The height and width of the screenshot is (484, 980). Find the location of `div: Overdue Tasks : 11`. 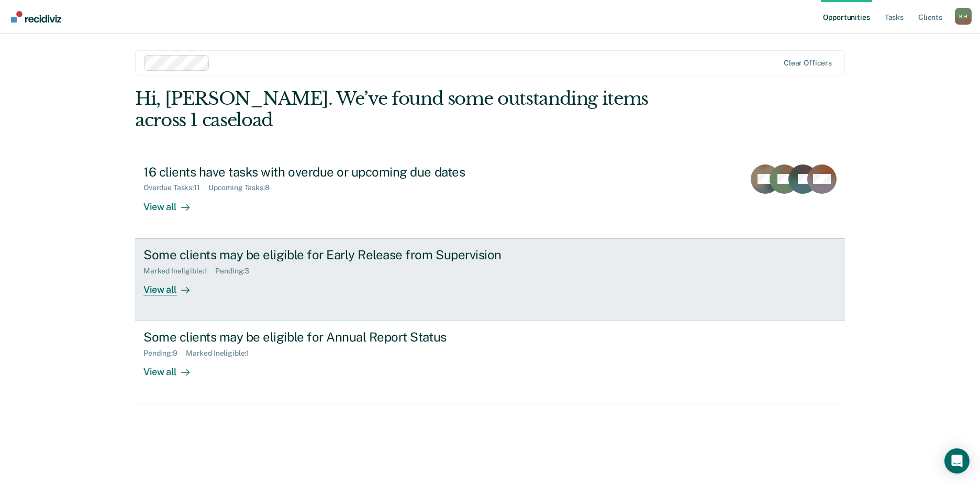

div: Overdue Tasks : 11 is located at coordinates (176, 187).